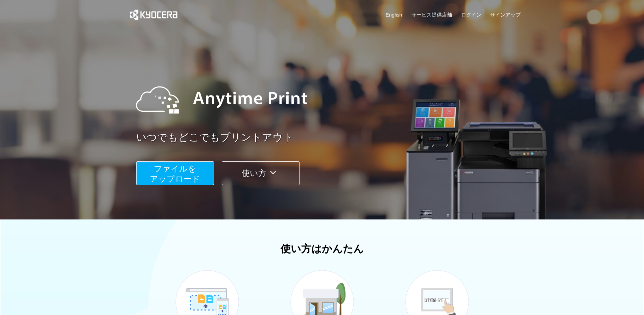 The width and height of the screenshot is (644, 315). I want to click on button: 使い方, so click(260, 173).